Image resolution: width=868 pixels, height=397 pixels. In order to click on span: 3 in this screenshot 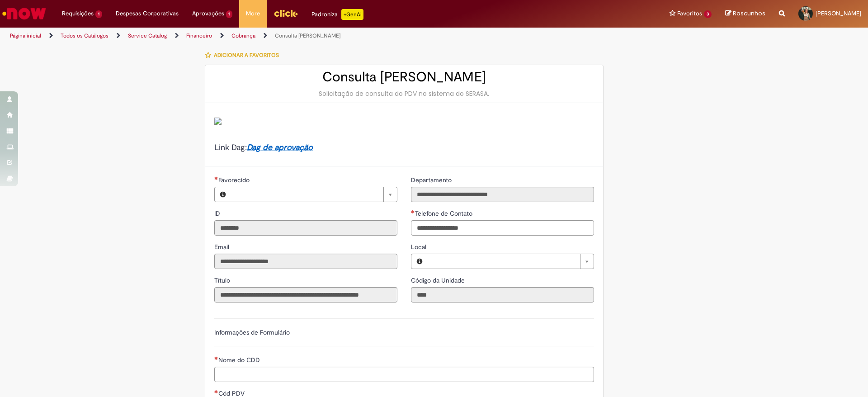, I will do `click(708, 14)`.